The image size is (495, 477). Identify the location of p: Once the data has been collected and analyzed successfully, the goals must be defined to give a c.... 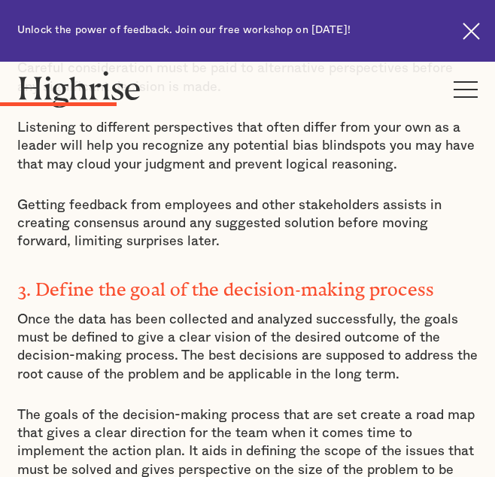
(248, 347).